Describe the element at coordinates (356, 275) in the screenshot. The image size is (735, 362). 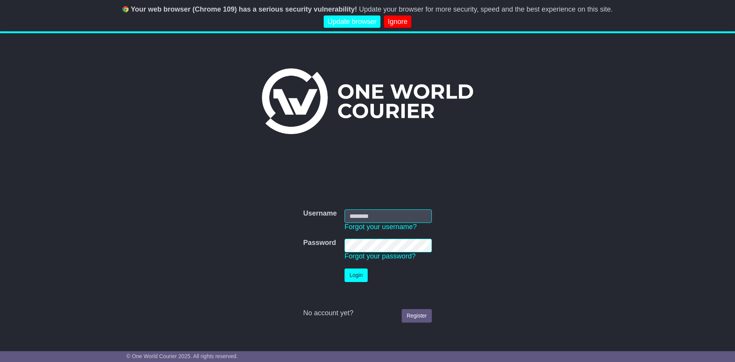
I see `button: Login` at that location.